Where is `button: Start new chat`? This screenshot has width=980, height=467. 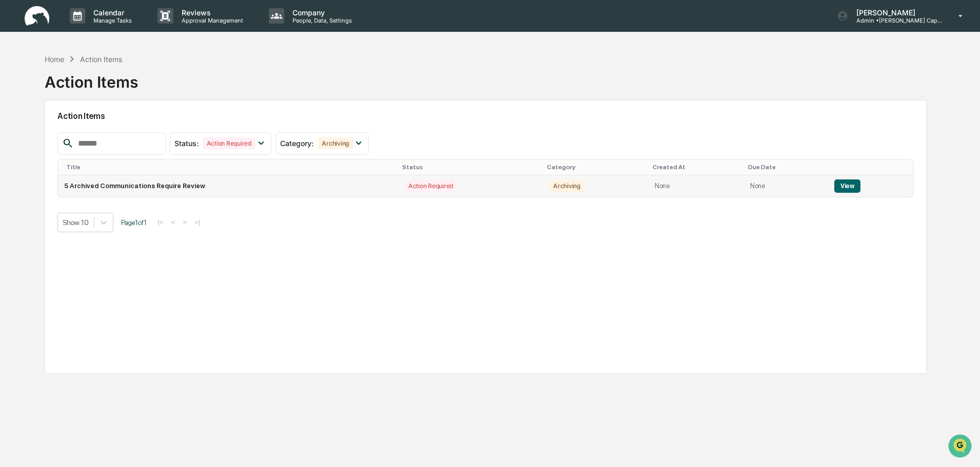 button: Start new chat is located at coordinates (181, 87).